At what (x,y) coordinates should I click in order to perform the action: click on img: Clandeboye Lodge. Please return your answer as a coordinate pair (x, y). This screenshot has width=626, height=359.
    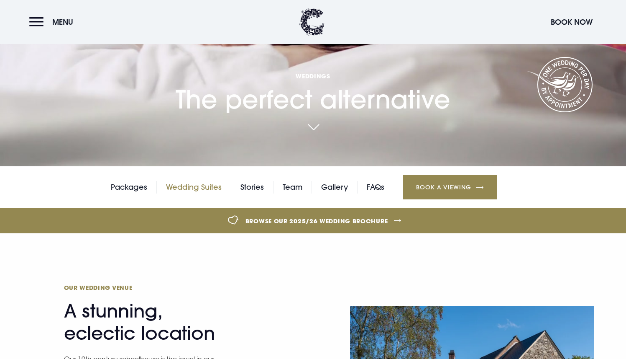
    Looking at the image, I should click on (312, 22).